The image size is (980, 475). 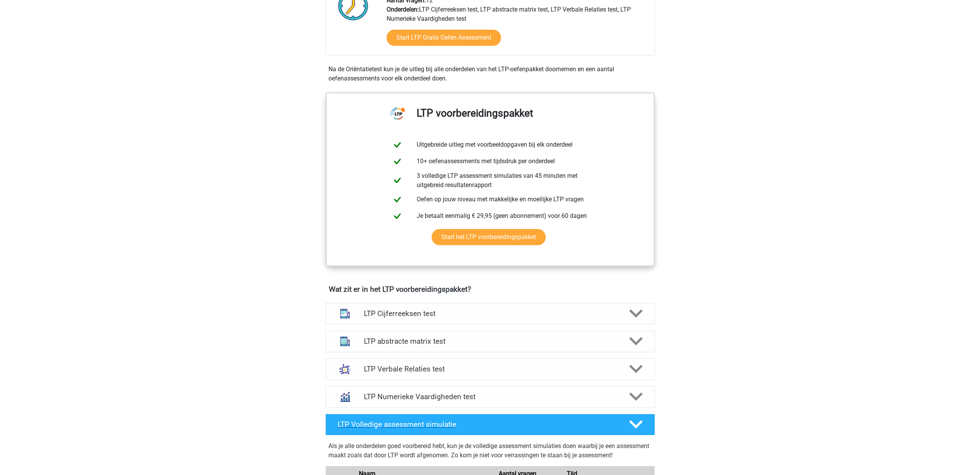 What do you see at coordinates (490, 396) in the screenshot?
I see `h4: LTP Numerieke Vaardigheden test` at bounding box center [490, 396].